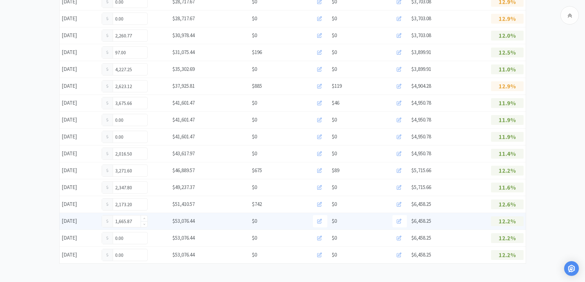  I want to click on span: $30,978.44, so click(183, 35).